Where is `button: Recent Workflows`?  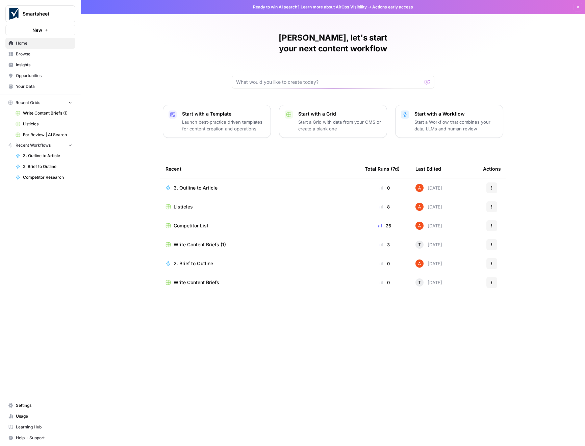 button: Recent Workflows is located at coordinates (40, 145).